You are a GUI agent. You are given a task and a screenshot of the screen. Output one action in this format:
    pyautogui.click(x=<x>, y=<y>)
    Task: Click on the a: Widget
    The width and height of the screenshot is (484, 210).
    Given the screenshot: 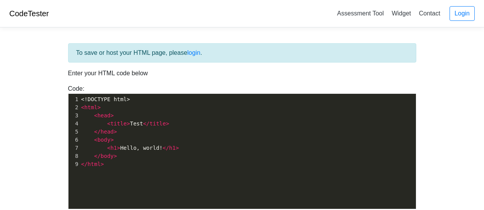 What is the action you would take?
    pyautogui.click(x=401, y=13)
    